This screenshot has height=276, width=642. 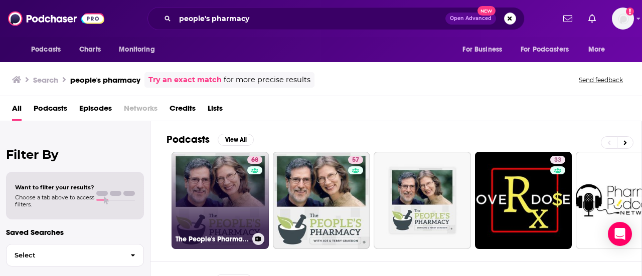 What do you see at coordinates (50, 110) in the screenshot?
I see `a: Podcasts` at bounding box center [50, 110].